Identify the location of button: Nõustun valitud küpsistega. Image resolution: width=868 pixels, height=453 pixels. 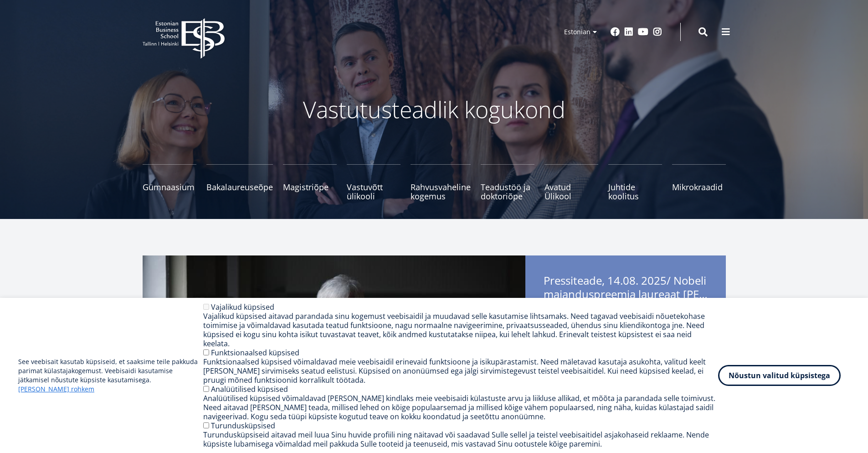
(779, 376).